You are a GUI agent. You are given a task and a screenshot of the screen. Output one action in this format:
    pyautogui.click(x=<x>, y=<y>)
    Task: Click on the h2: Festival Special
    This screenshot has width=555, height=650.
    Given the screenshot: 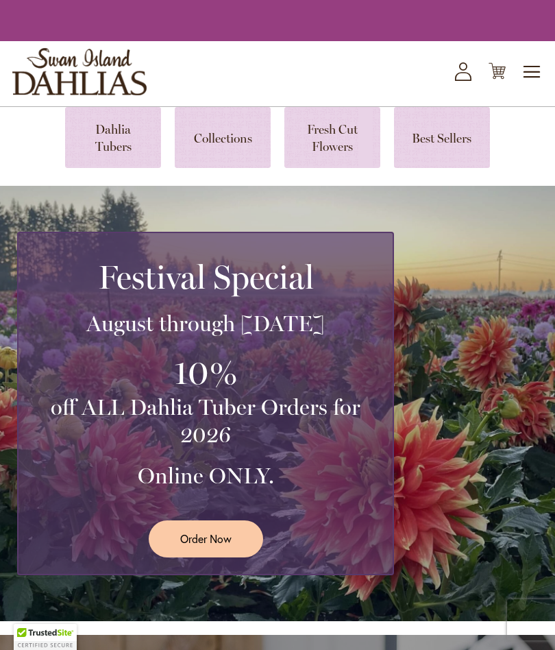 What is the action you would take?
    pyautogui.click(x=206, y=277)
    